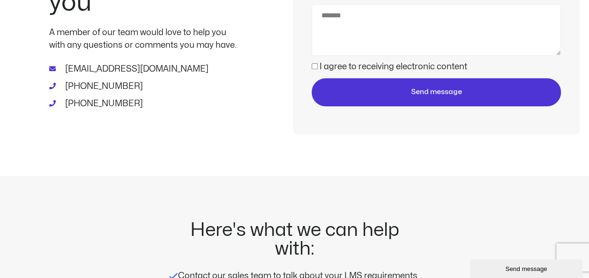 This screenshot has width=589, height=278. What do you see at coordinates (143, 39) in the screenshot?
I see `p: A member of our team would love to help you with any questions or comments you may have.` at bounding box center [143, 39].